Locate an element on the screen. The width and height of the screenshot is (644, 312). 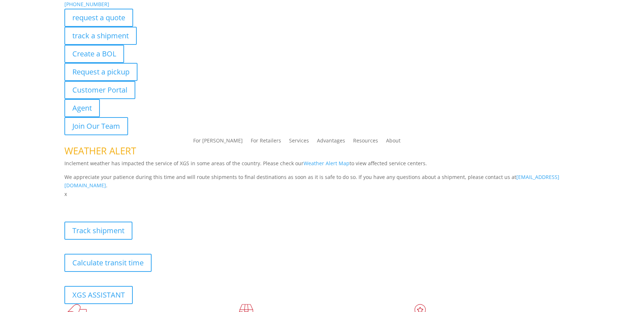
a: Track shipment is located at coordinates (99, 230).